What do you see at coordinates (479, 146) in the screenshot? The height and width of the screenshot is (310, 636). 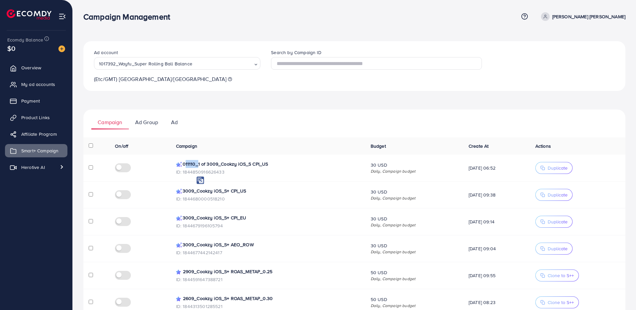 I see `span: Create At` at bounding box center [479, 146].